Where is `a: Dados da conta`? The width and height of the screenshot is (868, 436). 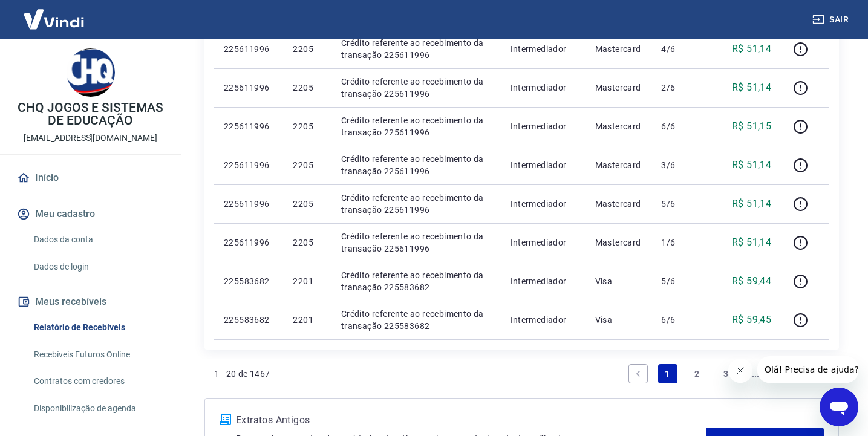 a: Dados da conta is located at coordinates (98, 239).